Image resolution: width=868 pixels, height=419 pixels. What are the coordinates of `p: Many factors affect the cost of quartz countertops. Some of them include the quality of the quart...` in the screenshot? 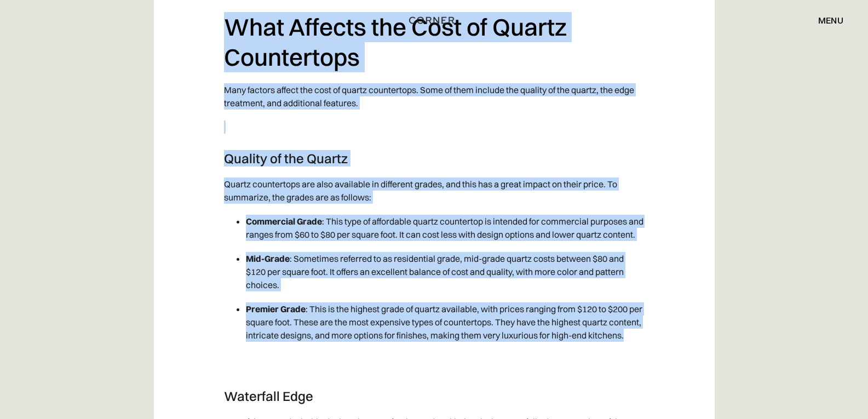 It's located at (434, 96).